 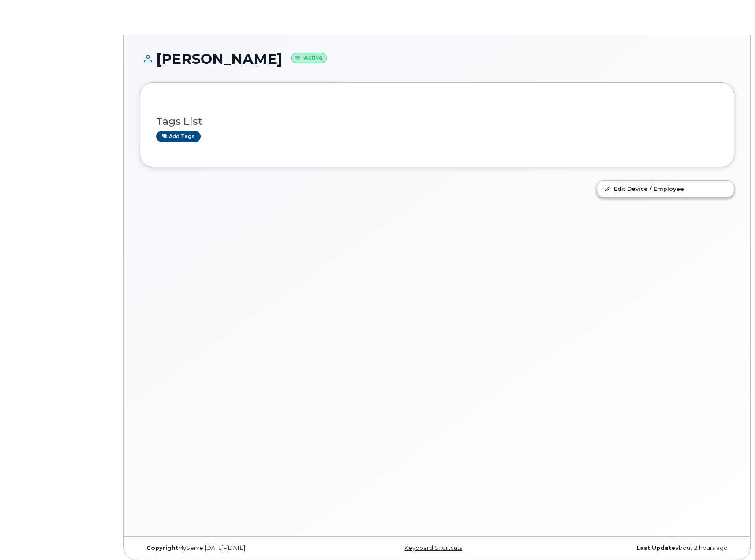 What do you see at coordinates (309, 58) in the screenshot?
I see `small: Active` at bounding box center [309, 58].